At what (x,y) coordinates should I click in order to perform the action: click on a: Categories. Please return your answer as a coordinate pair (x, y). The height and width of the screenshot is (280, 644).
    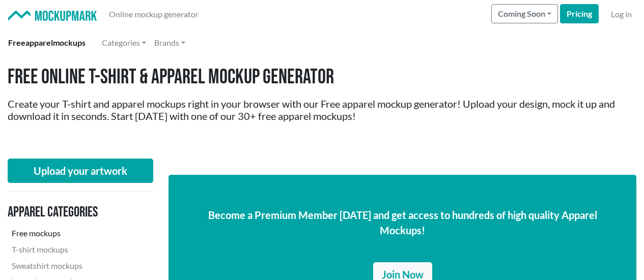
    Looking at the image, I should click on (124, 43).